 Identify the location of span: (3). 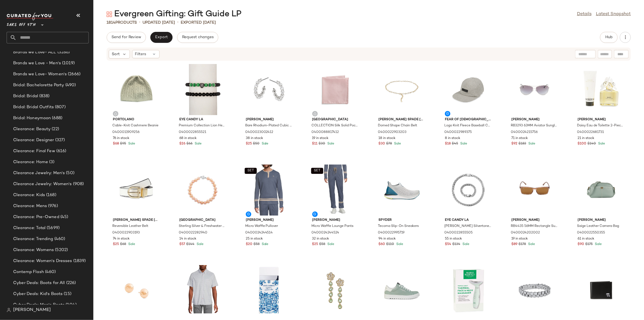
(51, 162).